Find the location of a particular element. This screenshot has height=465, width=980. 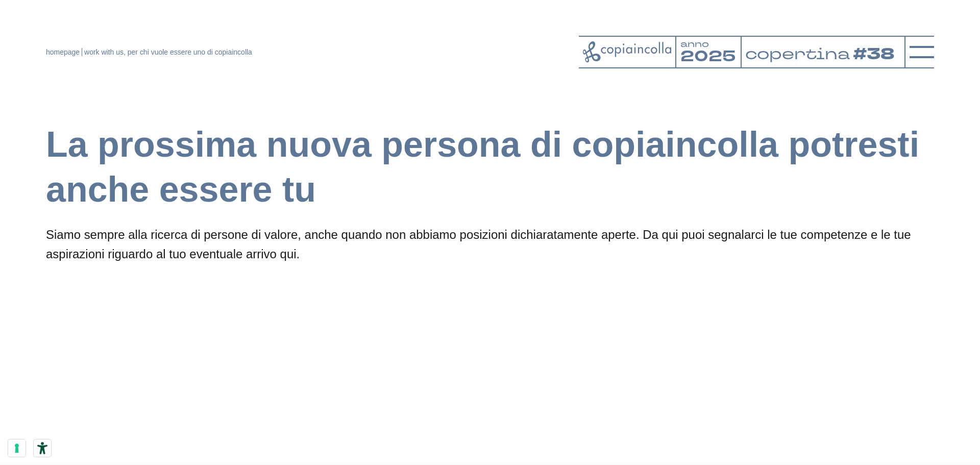

h1: La prossima nuova persona di copiaincolla potresti anche essere tu is located at coordinates (490, 167).